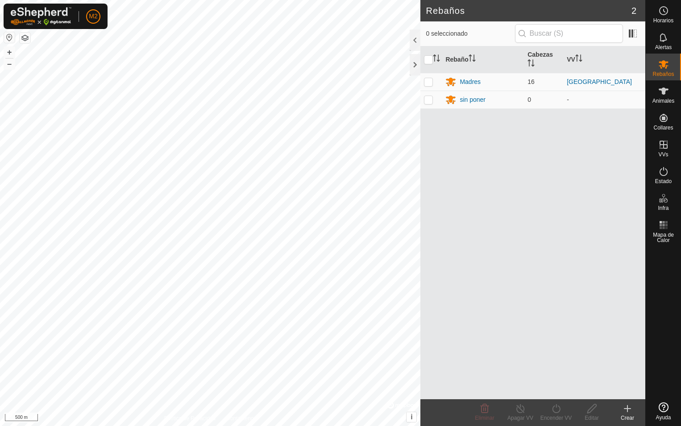 This screenshot has height=426, width=681. I want to click on span: Alertas, so click(663, 47).